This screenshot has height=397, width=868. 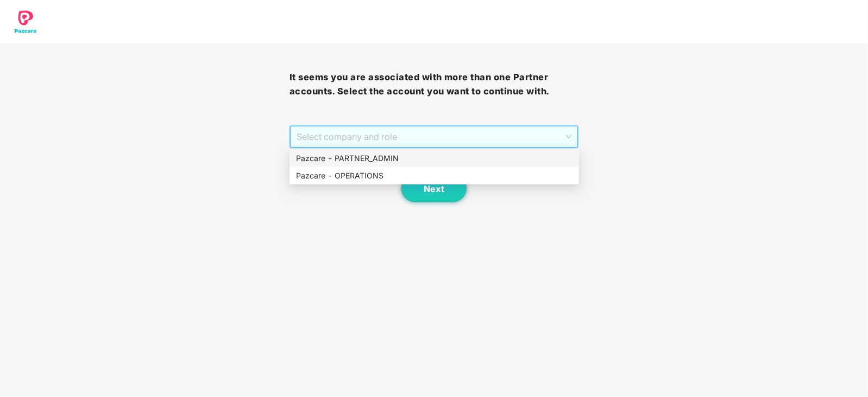 I want to click on div: Pazcare - OPERATIONS, so click(x=434, y=176).